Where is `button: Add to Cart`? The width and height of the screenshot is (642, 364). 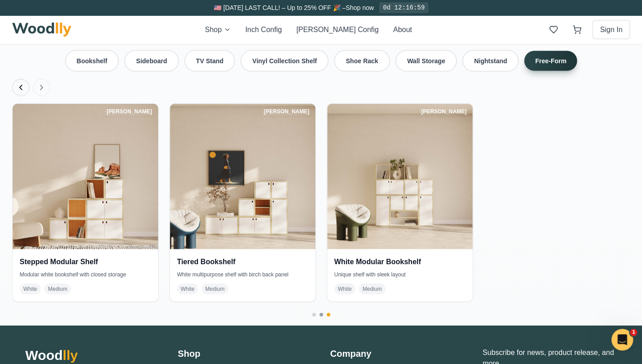
button: Add to Cart is located at coordinates (561, 134).